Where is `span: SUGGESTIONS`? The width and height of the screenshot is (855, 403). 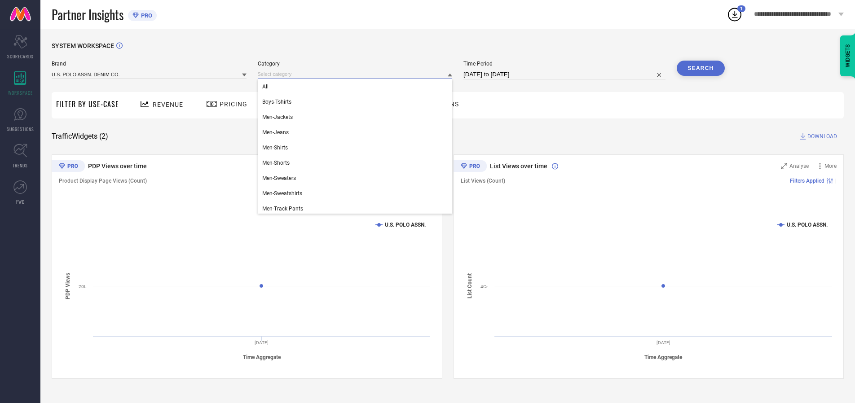 span: SUGGESTIONS is located at coordinates (20, 129).